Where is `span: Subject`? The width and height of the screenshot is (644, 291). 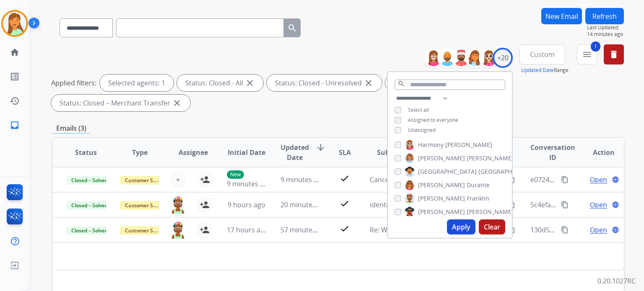
span: Subject is located at coordinates (389, 152).